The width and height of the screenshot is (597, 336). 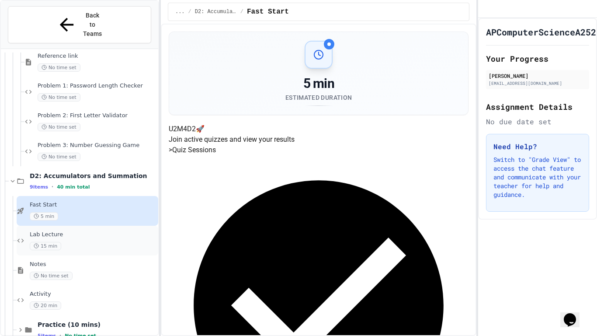 I want to click on div: 5 min, so click(x=319, y=83).